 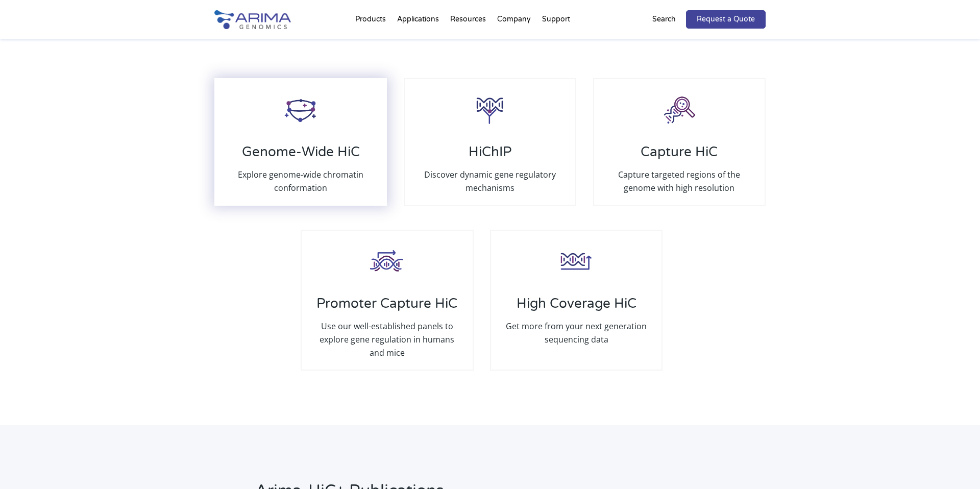 What do you see at coordinates (726, 20) in the screenshot?
I see `a: Request a Quote` at bounding box center [726, 20].